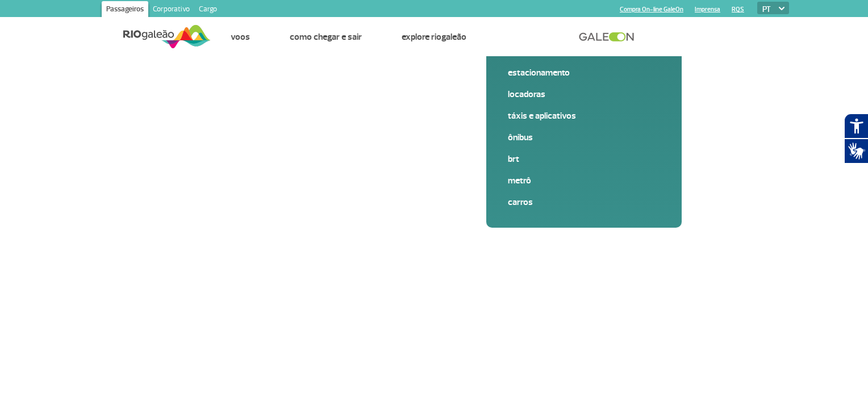  What do you see at coordinates (530, 37) in the screenshot?
I see `a: Atendimento` at bounding box center [530, 37].